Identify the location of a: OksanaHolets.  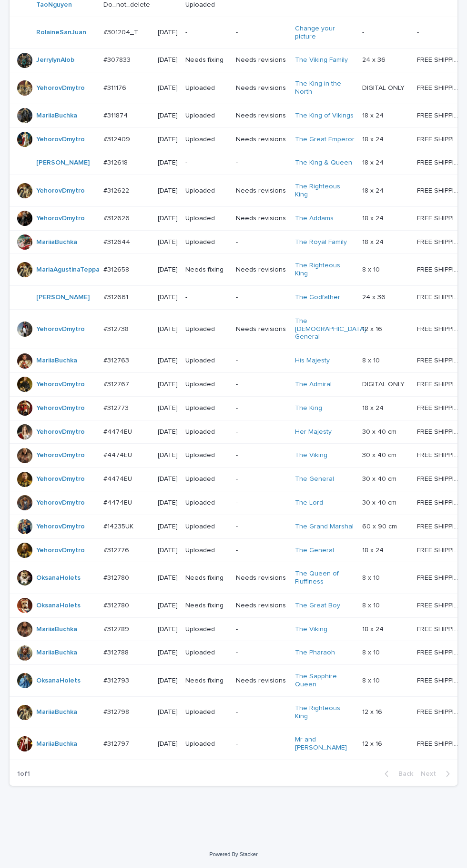
(58, 681).